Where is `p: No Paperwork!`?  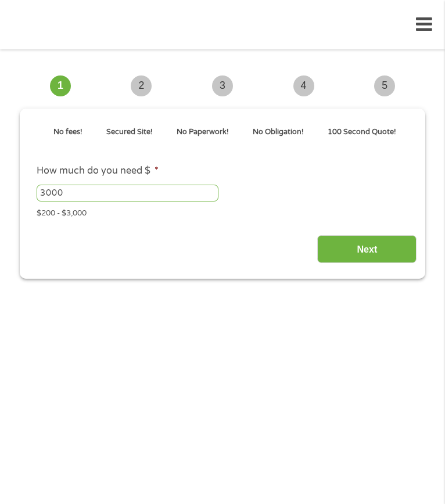
p: No Paperwork! is located at coordinates (203, 132).